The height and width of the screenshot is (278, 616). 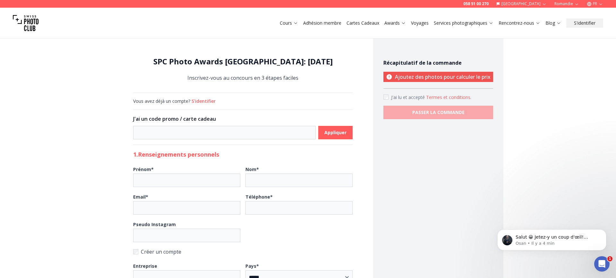 I want to click on h4: Récapitulatif de la commande, so click(x=438, y=63).